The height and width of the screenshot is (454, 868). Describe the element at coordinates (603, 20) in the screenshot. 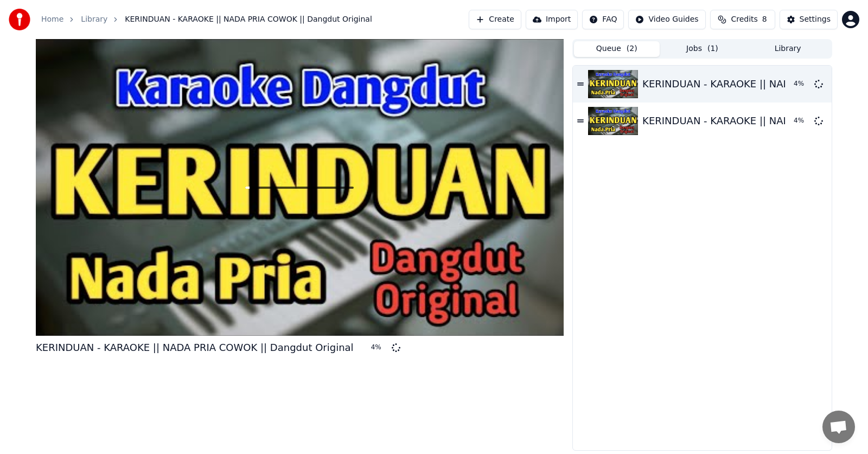

I see `button: FAQ` at that location.